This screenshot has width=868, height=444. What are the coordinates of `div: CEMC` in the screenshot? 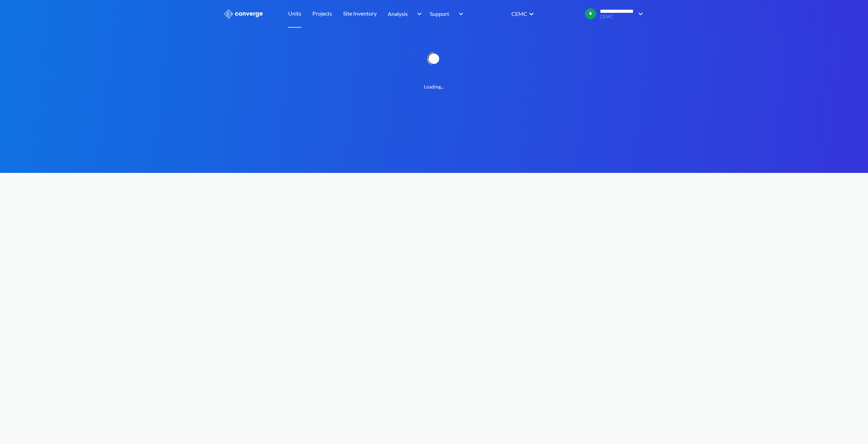 It's located at (519, 13).